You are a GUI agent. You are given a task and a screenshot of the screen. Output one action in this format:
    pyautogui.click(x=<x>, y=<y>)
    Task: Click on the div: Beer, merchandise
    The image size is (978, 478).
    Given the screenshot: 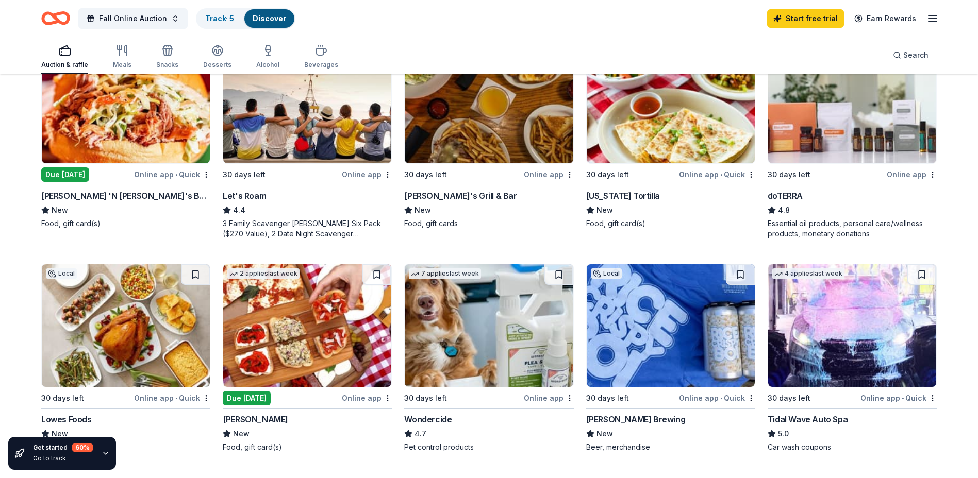 What is the action you would take?
    pyautogui.click(x=670, y=447)
    